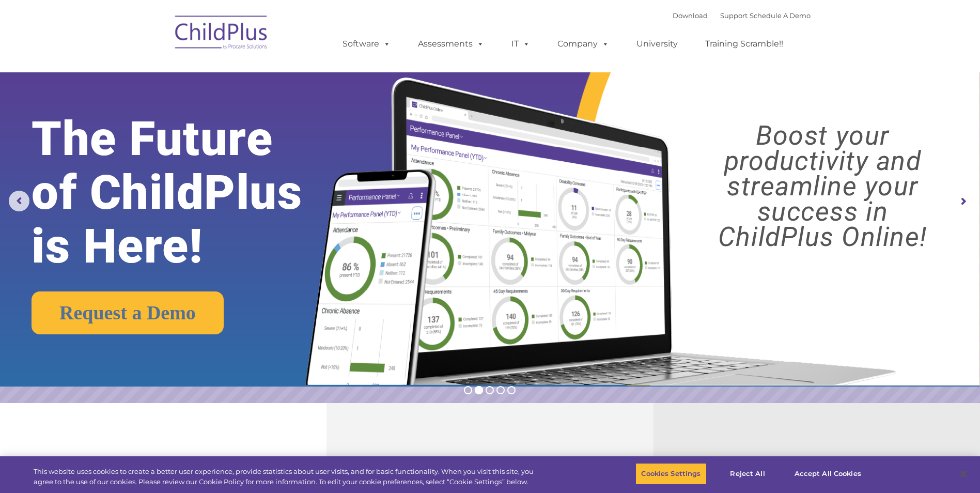 The height and width of the screenshot is (493, 980). Describe the element at coordinates (671, 474) in the screenshot. I see `button: Cookies Settings` at that location.